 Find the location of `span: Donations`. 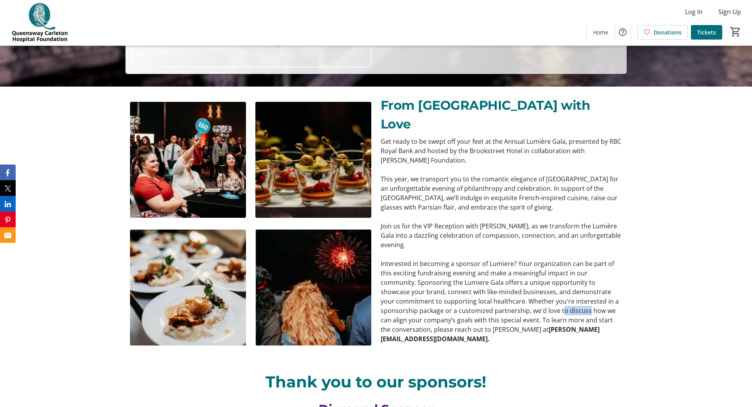

span: Donations is located at coordinates (668, 32).